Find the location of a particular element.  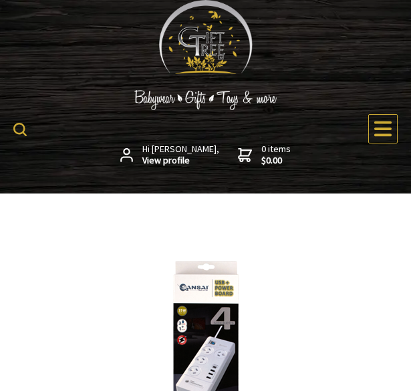

img: product search is located at coordinates (20, 130).